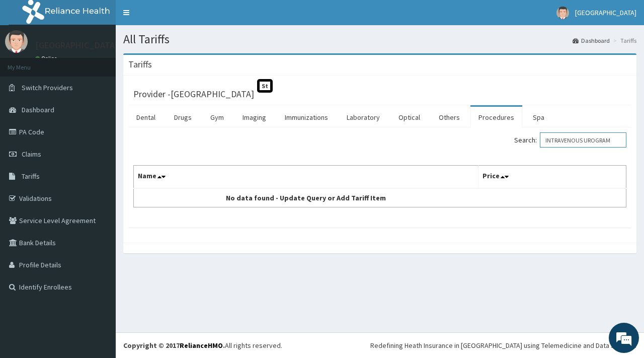 Image resolution: width=644 pixels, height=358 pixels. Describe the element at coordinates (306, 117) in the screenshot. I see `a: Immunizations` at that location.